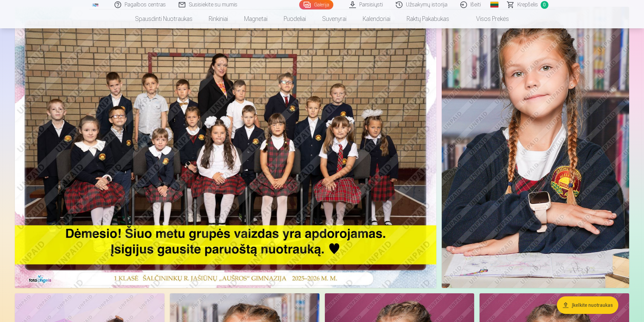 Image resolution: width=644 pixels, height=322 pixels. Describe the element at coordinates (95, 5) in the screenshot. I see `img: /fa2` at that location.